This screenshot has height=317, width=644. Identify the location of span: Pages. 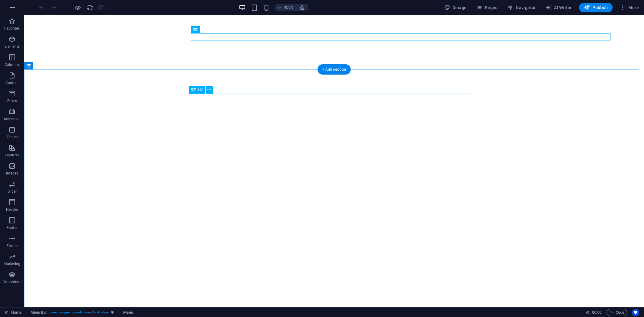
(487, 8).